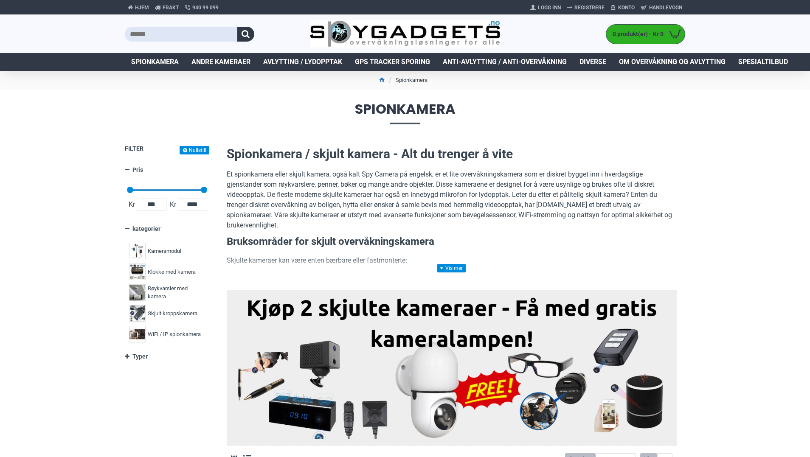 The image size is (810, 457). I want to click on span: Konto, so click(626, 8).